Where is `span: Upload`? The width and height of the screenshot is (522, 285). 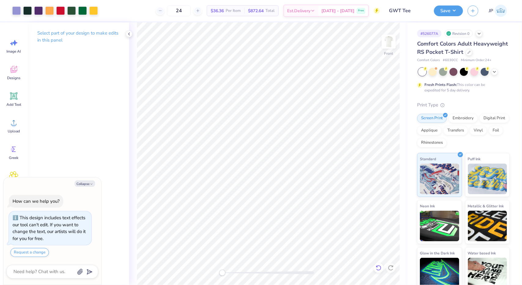 span: Upload is located at coordinates (14, 131).